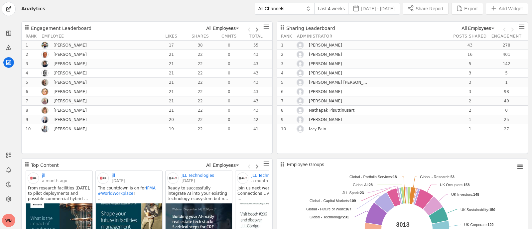 This screenshot has width=532, height=229. What do you see at coordinates (430, 9) in the screenshot?
I see `span: Share Report` at bounding box center [430, 9].